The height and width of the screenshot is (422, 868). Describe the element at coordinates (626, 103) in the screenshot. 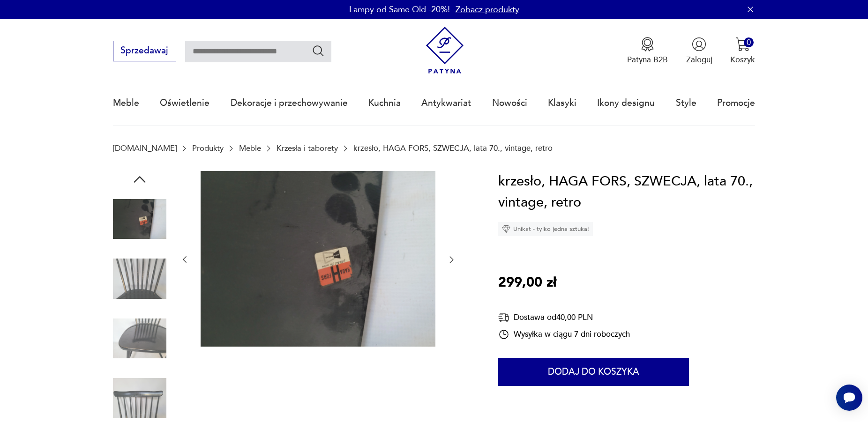

I see `a: Ikony designu` at that location.